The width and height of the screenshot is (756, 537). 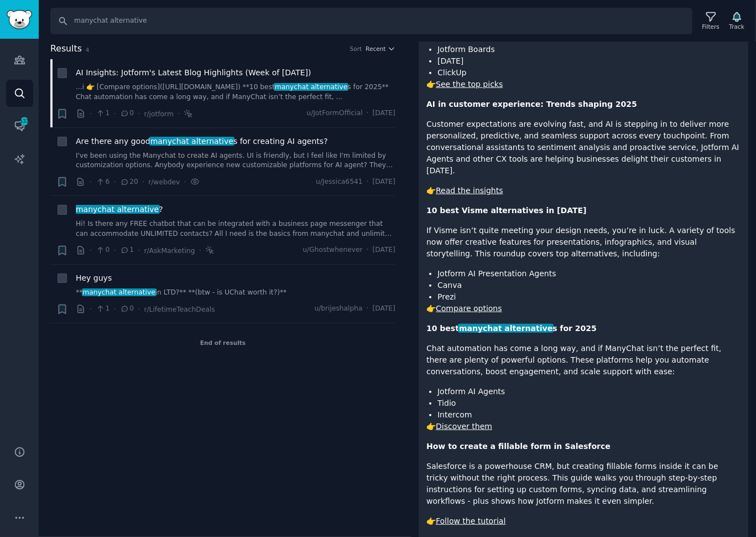 What do you see at coordinates (469, 190) in the screenshot?
I see `a: Read the insights` at bounding box center [469, 190].